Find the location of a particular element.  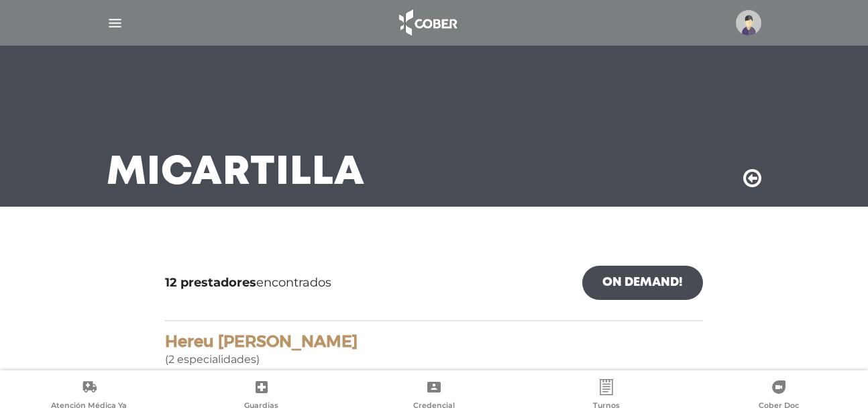

span: Cober Doc is located at coordinates (778, 407).